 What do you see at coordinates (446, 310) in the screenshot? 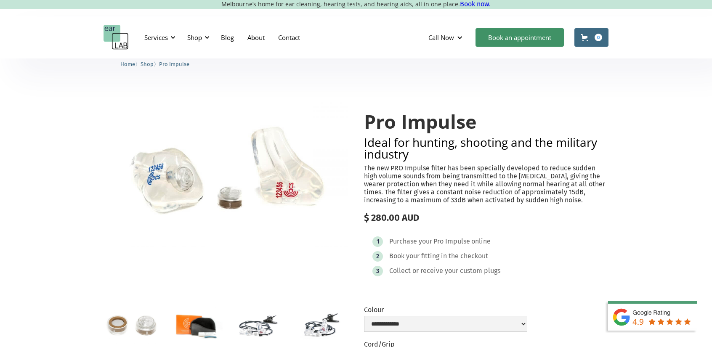
I see `label: Colour` at bounding box center [446, 310].